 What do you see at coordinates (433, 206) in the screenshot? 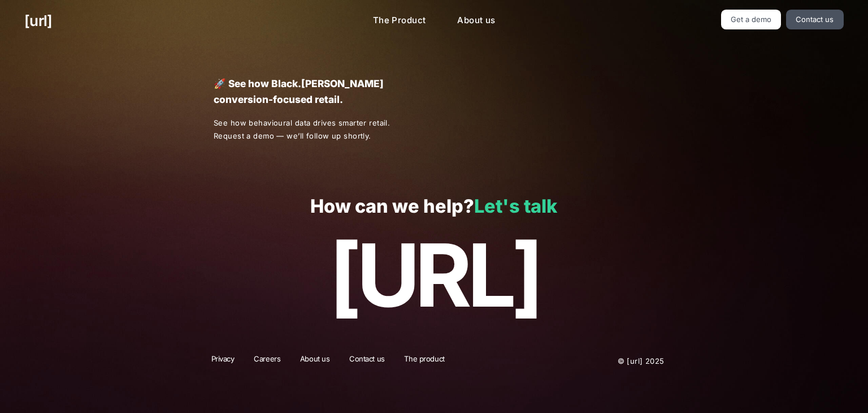
I see `p: How can we help?` at bounding box center [433, 206].